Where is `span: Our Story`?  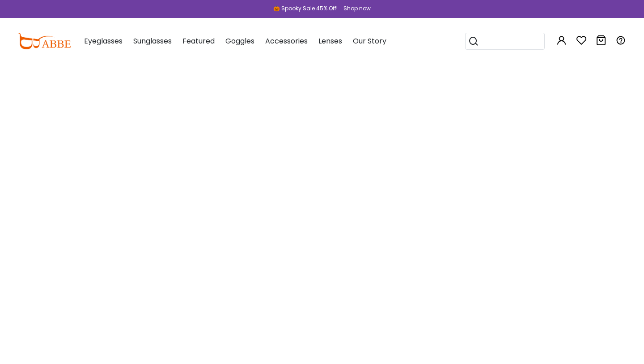 span: Our Story is located at coordinates (369, 40).